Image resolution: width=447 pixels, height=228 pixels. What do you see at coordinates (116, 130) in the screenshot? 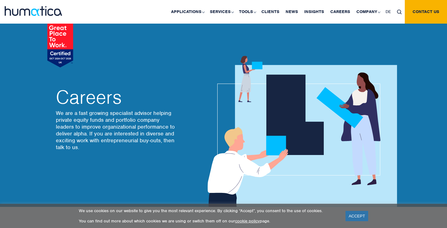
I see `p: We are a fast growing specialist advisor helping private equity funds and portfolio company leade...` at bounding box center [116, 130].